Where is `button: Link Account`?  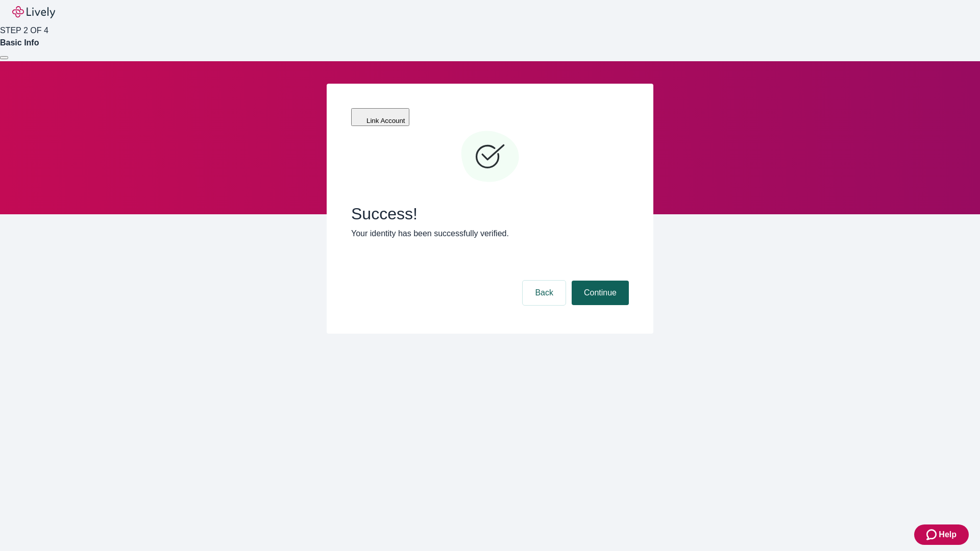
button: Link Account is located at coordinates (380, 117).